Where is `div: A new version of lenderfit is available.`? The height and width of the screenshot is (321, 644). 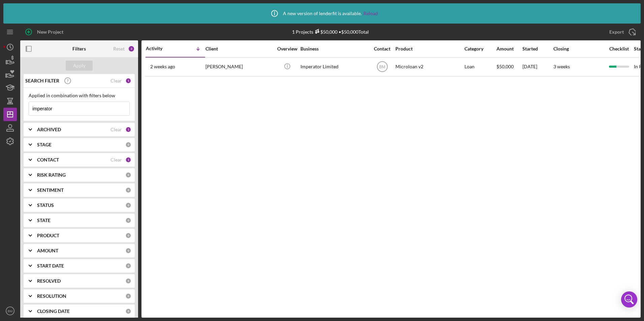
div: A new version of lenderfit is available. is located at coordinates (322, 13).